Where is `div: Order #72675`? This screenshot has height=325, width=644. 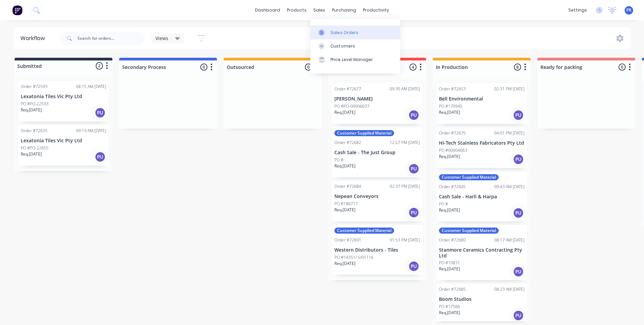 div: Order #72675 is located at coordinates (452, 133).